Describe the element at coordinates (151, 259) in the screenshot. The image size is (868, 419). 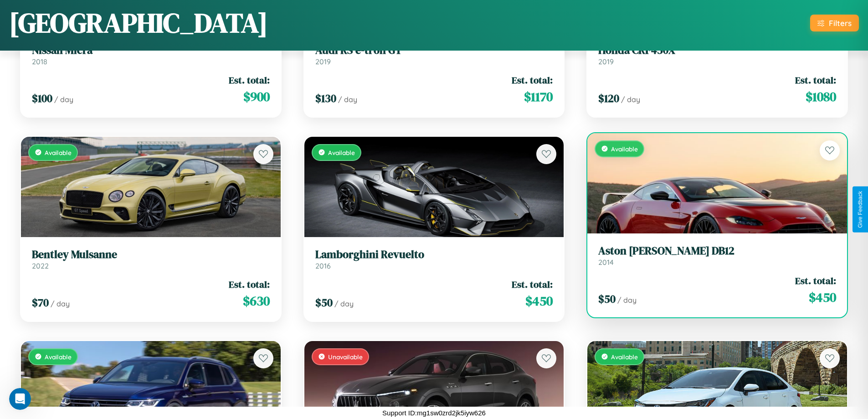
I see `a: Bentley Mulsanne2022` at that location.